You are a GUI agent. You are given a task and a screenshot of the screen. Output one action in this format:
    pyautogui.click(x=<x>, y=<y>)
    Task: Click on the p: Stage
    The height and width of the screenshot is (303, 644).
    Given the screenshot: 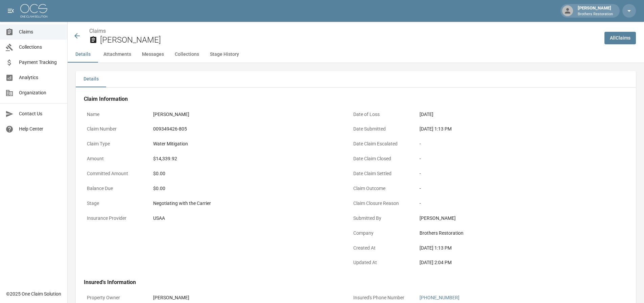 What is the action you would take?
    pyautogui.click(x=114, y=203)
    